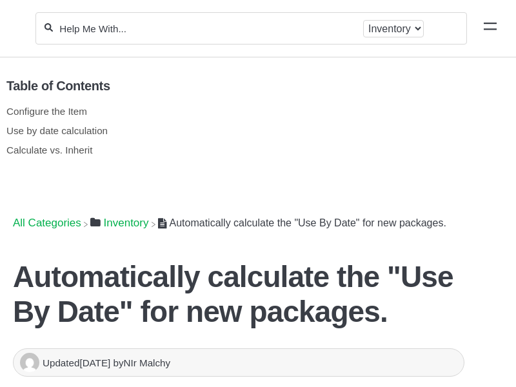 The image size is (516, 387). I want to click on a: Calculate vs. Inherit, so click(49, 150).